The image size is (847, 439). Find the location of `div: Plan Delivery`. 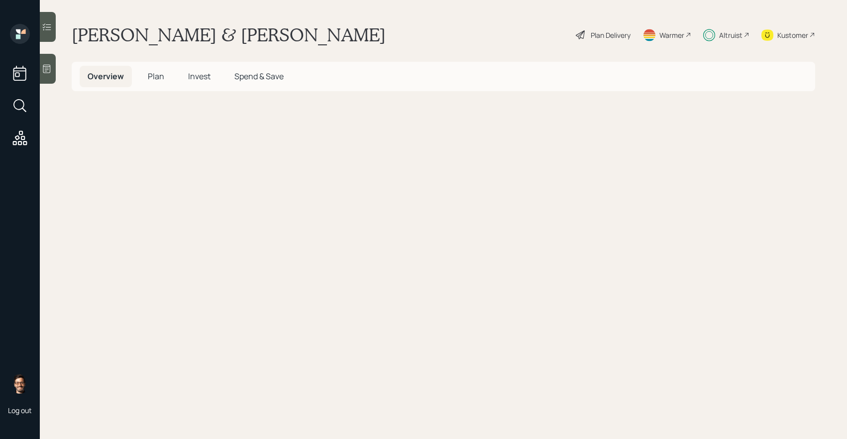

div: Plan Delivery is located at coordinates (611, 35).